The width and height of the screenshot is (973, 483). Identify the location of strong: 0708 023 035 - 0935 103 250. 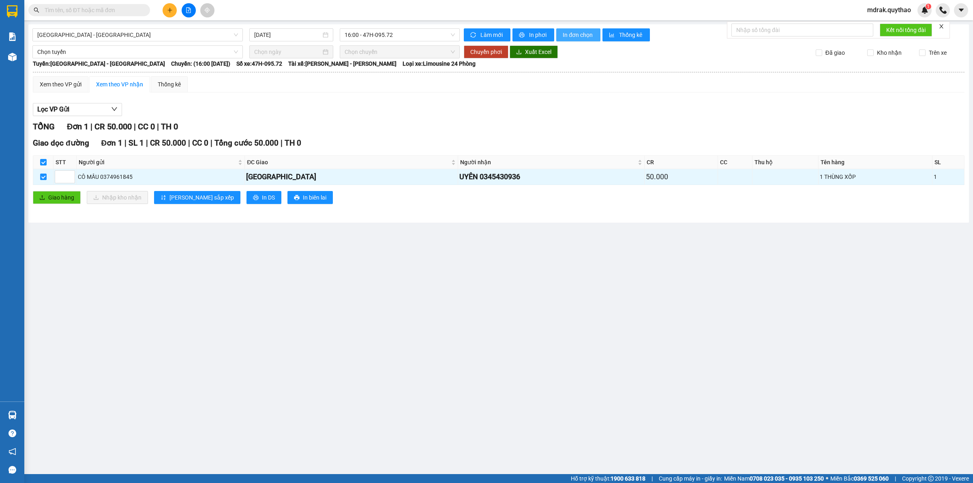
(787, 478).